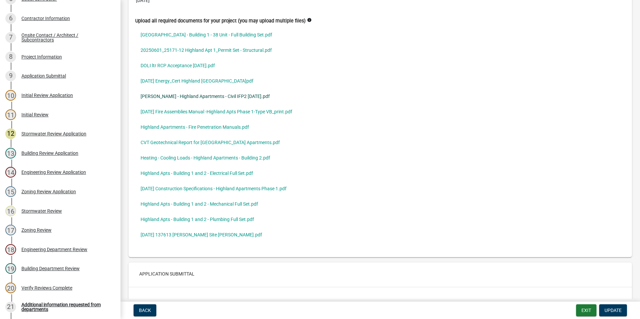 The image size is (640, 319). I want to click on div: Initial Review, so click(35, 115).